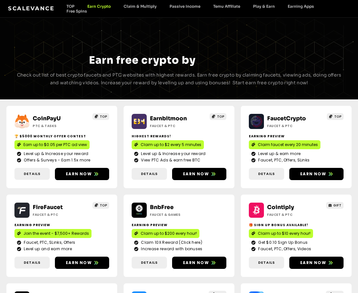 Image resolution: width=358 pixels, height=293 pixels. I want to click on p: Check out list of best crypto faucets and PTC websites with highest rewards. Earn free crypto by ..., so click(179, 79).